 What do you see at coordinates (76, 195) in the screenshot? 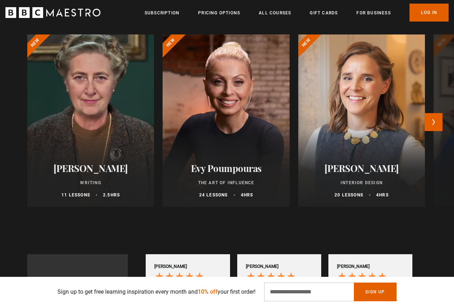
I see `p: 11 lessons` at bounding box center [76, 195].